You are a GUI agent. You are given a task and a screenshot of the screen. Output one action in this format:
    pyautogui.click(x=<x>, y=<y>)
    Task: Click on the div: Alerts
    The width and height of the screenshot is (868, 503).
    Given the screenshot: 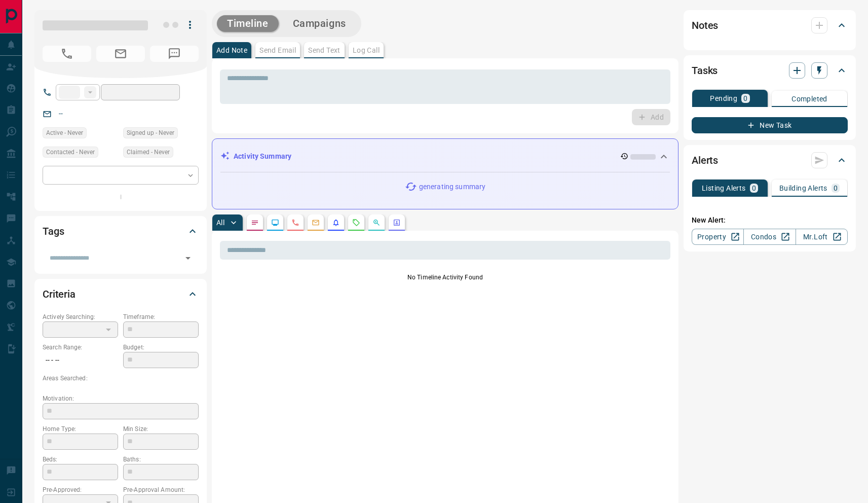 What is the action you would take?
    pyautogui.click(x=770, y=160)
    